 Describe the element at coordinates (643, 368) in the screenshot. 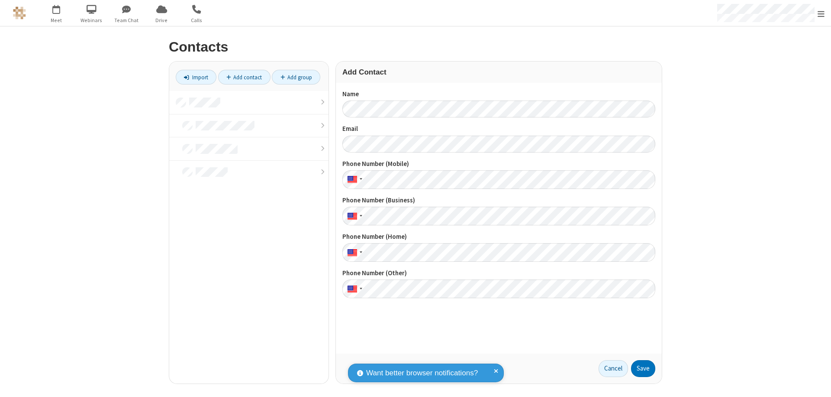

I see `button: Save` at that location.